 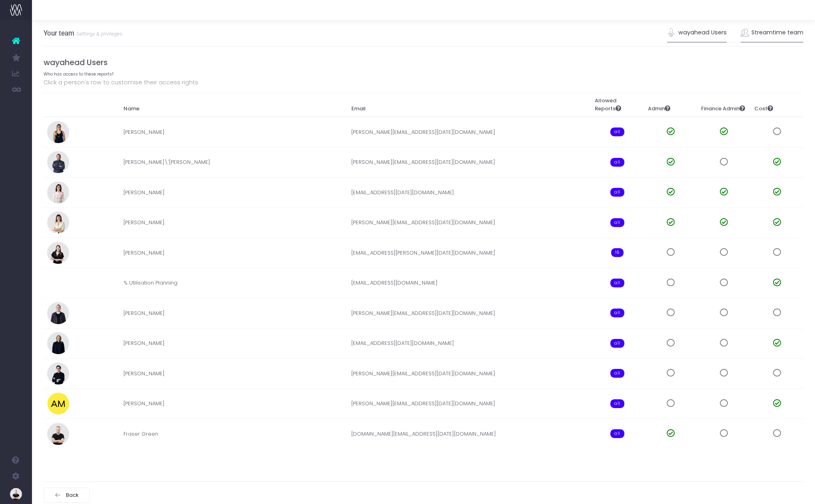 What do you see at coordinates (234, 105) in the screenshot?
I see `th: Name` at bounding box center [234, 105].